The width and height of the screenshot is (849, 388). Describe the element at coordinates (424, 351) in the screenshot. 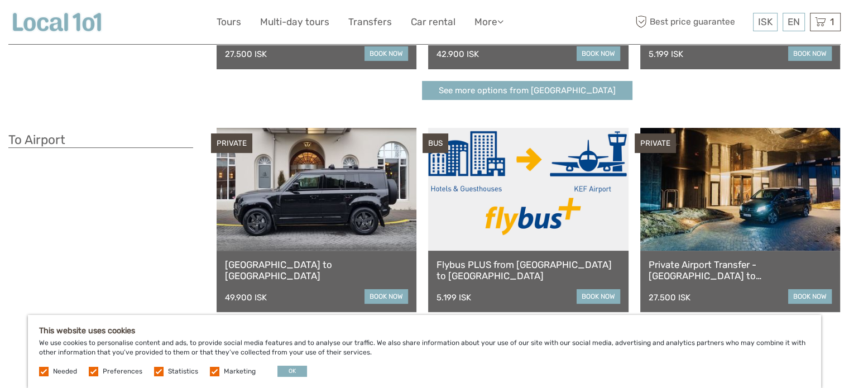

I see `div: We use cookies to personalise content and ads, to provide social media features and to analyse ou...` at that location.